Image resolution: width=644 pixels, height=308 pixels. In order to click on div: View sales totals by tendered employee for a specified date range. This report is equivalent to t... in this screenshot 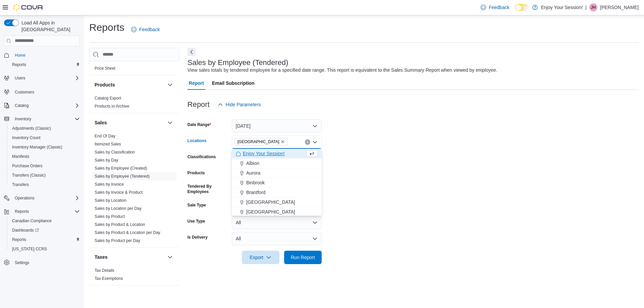, I will do `click(342, 70)`.